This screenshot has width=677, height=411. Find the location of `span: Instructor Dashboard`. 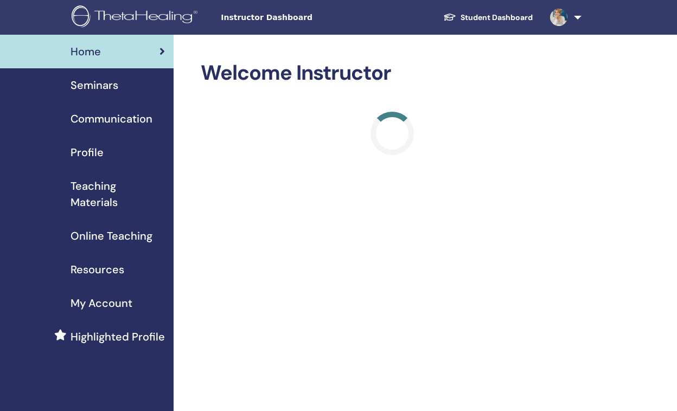

span: Instructor Dashboard is located at coordinates (302, 17).